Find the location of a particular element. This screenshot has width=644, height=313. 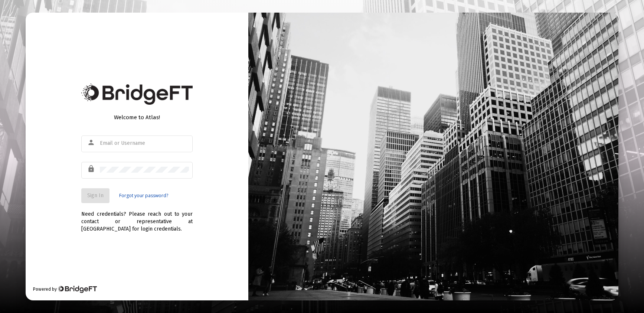

button: Sign In is located at coordinates (96, 196).